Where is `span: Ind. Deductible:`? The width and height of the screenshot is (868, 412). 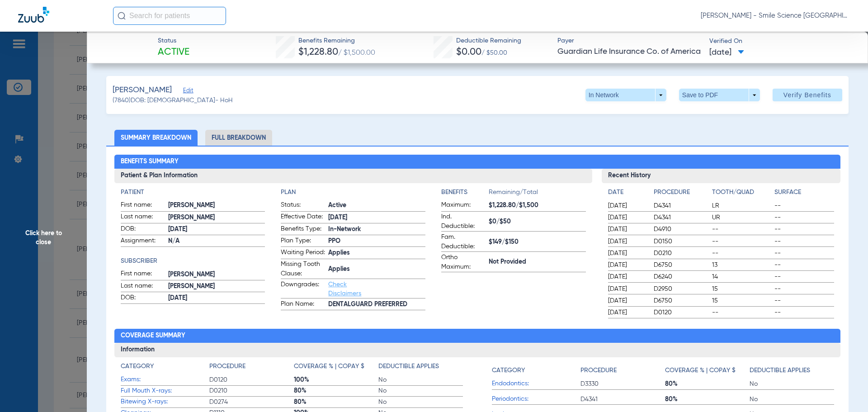
span: Ind. Deductible: is located at coordinates (463, 221).